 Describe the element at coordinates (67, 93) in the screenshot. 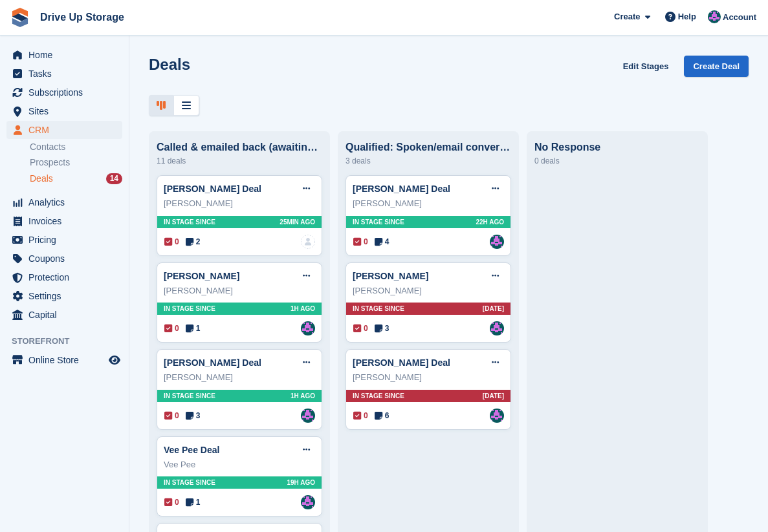

I see `span: Subscriptions` at that location.